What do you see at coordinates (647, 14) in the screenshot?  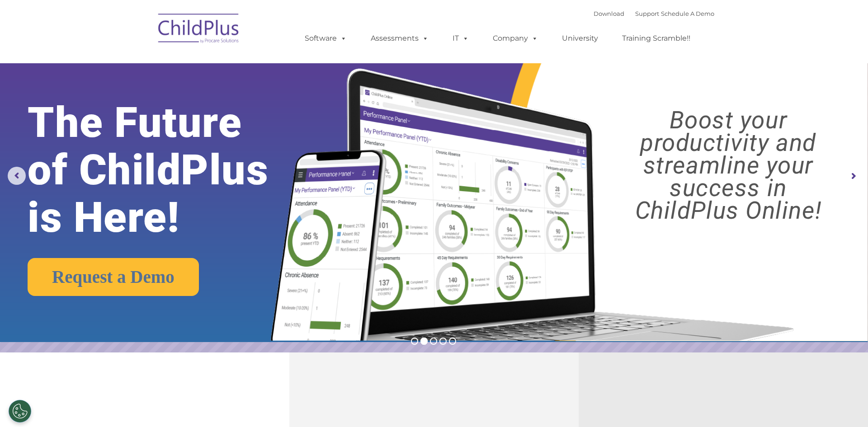 I see `a: Support` at bounding box center [647, 14].